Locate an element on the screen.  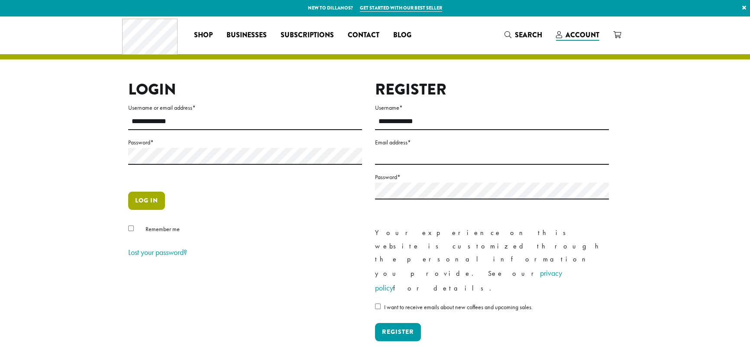
span: Search is located at coordinates (529, 35).